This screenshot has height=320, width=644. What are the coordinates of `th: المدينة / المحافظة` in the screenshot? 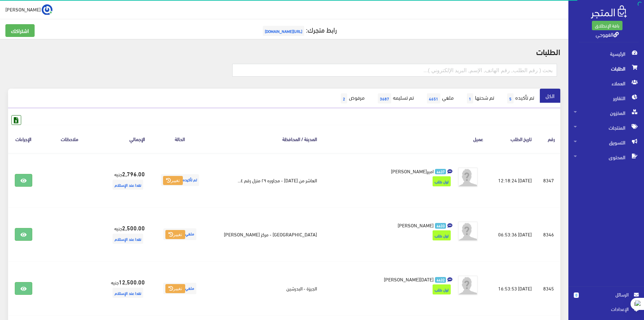 It's located at (266, 139).